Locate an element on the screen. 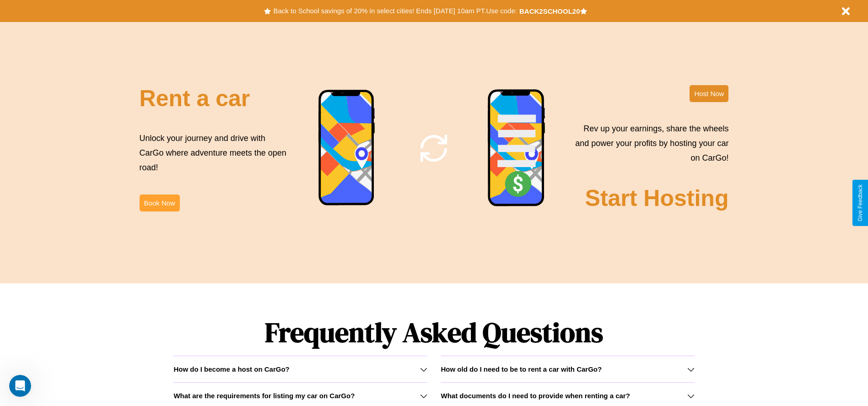 The height and width of the screenshot is (406, 868). button: Book Now is located at coordinates (160, 203).